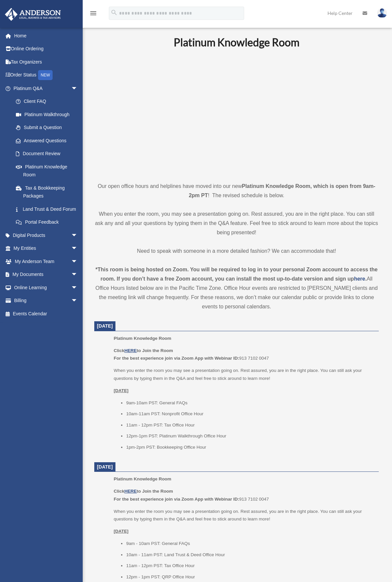 The height and width of the screenshot is (582, 392). Describe the element at coordinates (236, 42) in the screenshot. I see `b: Platinum Knowledge Room` at that location.